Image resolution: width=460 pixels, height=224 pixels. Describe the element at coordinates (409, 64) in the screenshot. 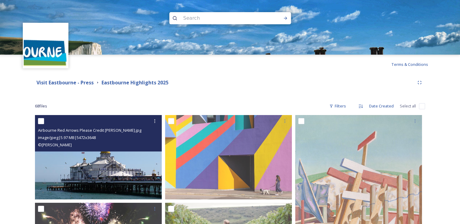

I see `span: Terms & Conditions` at that location.